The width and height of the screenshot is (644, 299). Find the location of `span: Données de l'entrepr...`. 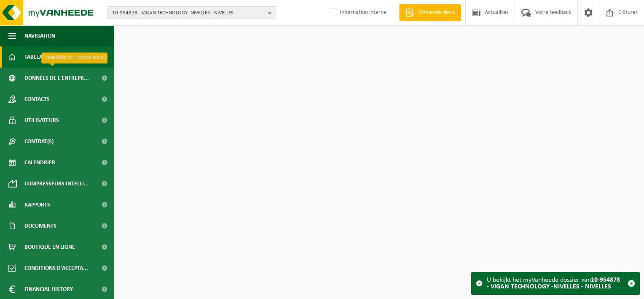

span: Données de l'entrepr... is located at coordinates (57, 78).